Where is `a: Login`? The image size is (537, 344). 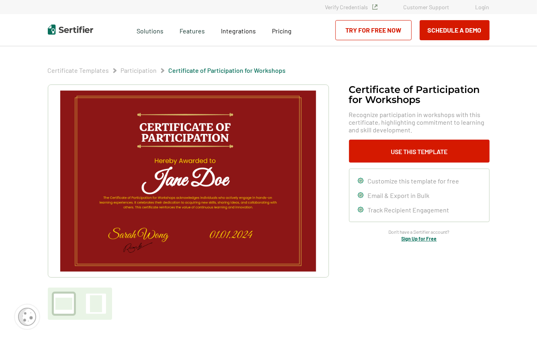
a: Login is located at coordinates (483, 7).